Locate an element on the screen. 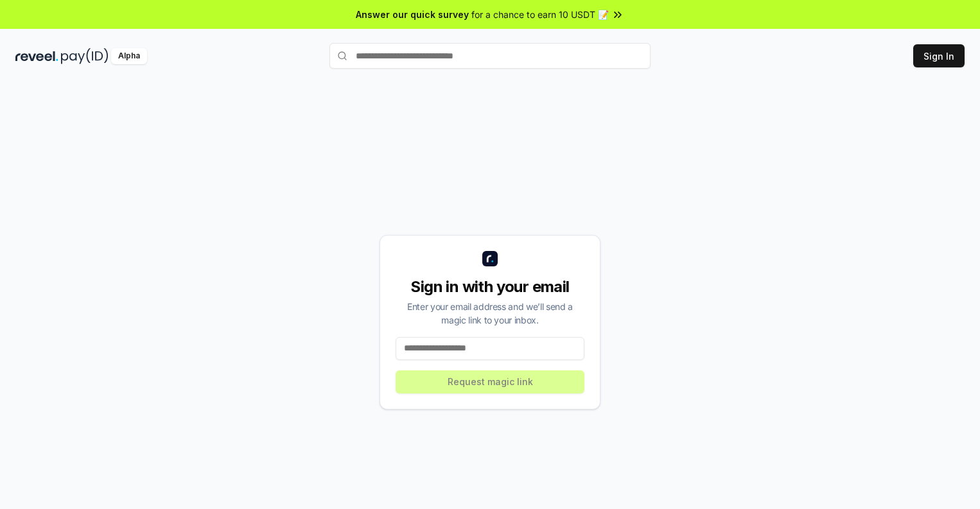  span: for a chance to earn 10 USDT 📝 is located at coordinates (540, 14).